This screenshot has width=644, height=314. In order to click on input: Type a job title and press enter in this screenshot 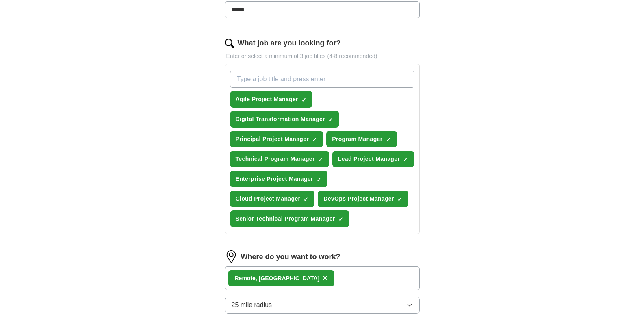, I will do `click(322, 79)`.